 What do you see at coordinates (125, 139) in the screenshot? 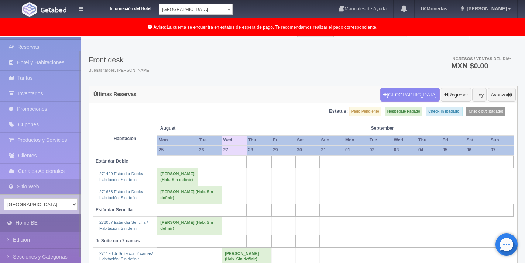
I see `strong: Habitación` at bounding box center [125, 139].